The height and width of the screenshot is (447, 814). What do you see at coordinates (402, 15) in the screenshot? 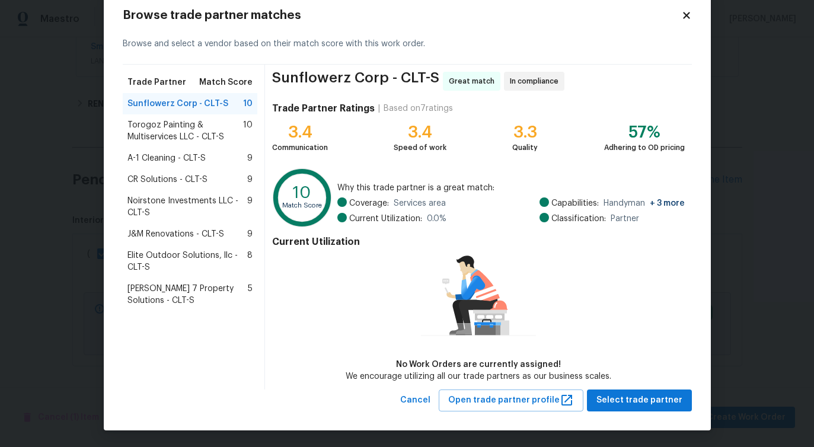
I see `h2: Browse trade partner matches` at bounding box center [402, 15].